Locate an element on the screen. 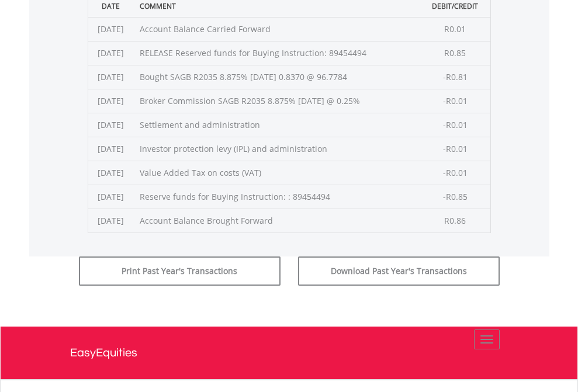 The image size is (578, 392). span: R0.86 is located at coordinates (455, 221).